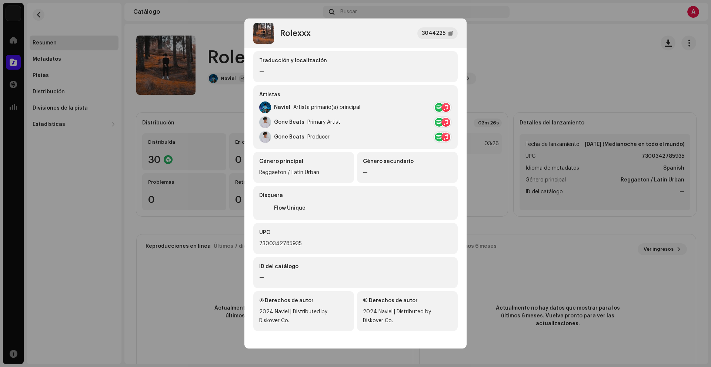 The image size is (711, 367). Describe the element at coordinates (407, 301) in the screenshot. I see `div: © Derechos de autor` at that location.